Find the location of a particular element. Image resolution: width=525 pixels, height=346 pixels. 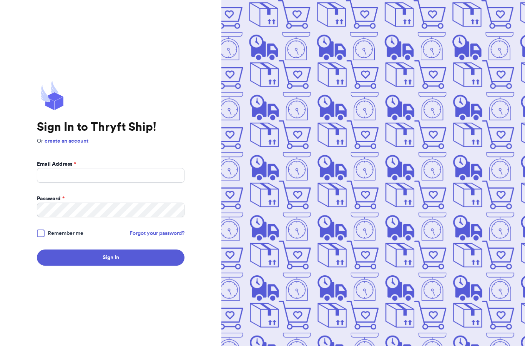

h1: Sign In to Thryft Ship! is located at coordinates (111, 127).